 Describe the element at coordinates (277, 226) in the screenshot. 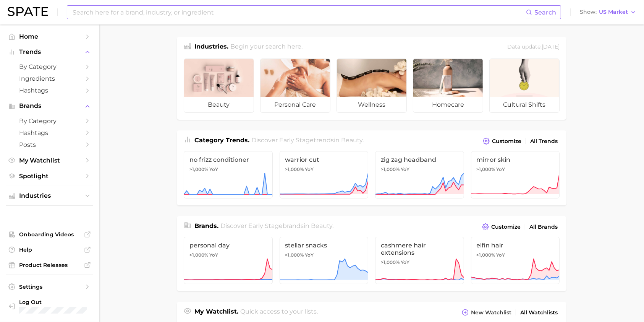

I see `span: Discover Early Stage brands in .` at that location.